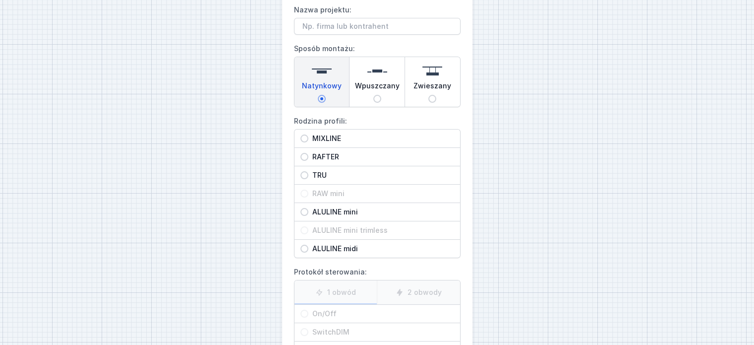 The height and width of the screenshot is (345, 754). What do you see at coordinates (322, 71) in the screenshot?
I see `img: surface.svg` at bounding box center [322, 71].